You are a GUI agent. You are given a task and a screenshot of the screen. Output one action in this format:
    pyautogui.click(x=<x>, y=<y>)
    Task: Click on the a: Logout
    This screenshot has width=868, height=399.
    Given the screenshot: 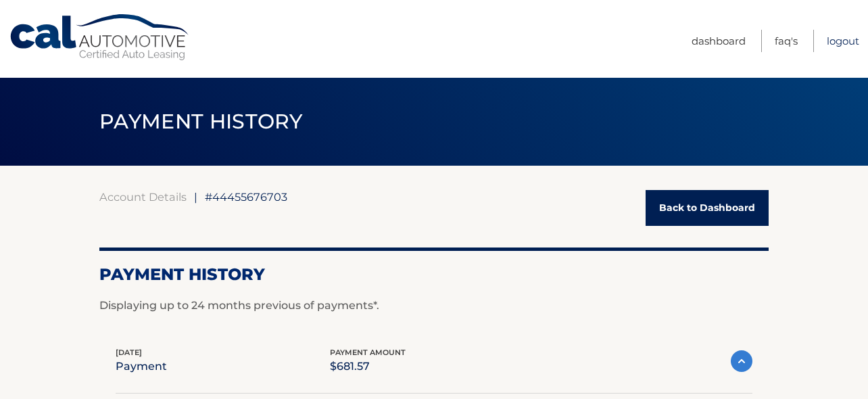 What is the action you would take?
    pyautogui.click(x=843, y=41)
    